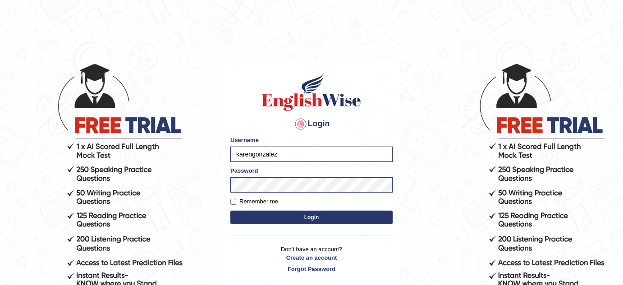 The width and height of the screenshot is (623, 285). I want to click on input: Remember me, so click(233, 201).